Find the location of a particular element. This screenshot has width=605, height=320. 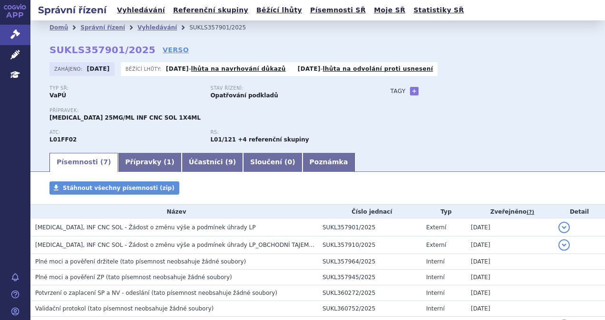

th: Detail is located at coordinates (579, 212).